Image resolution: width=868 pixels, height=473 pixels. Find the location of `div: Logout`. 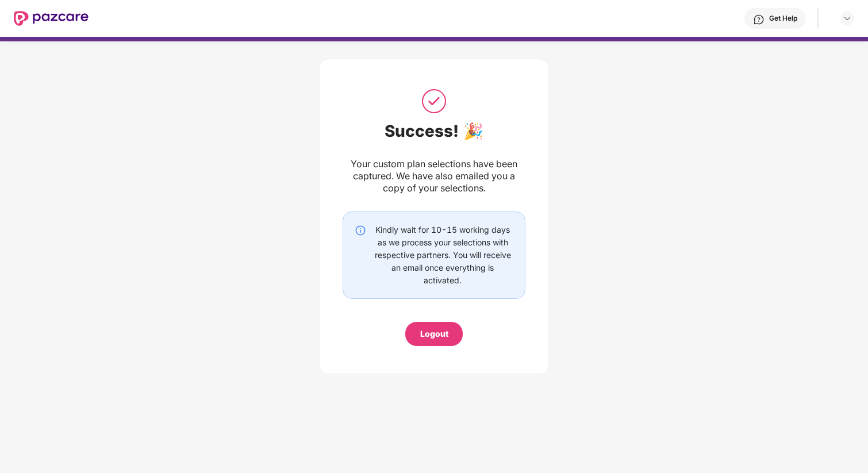

div: Logout is located at coordinates (434, 334).